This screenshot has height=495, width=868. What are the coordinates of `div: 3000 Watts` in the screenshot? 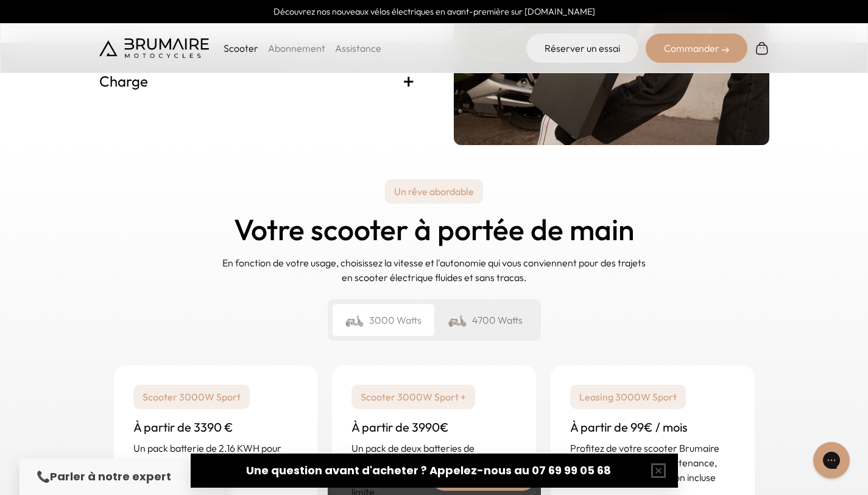 It's located at (383, 320).